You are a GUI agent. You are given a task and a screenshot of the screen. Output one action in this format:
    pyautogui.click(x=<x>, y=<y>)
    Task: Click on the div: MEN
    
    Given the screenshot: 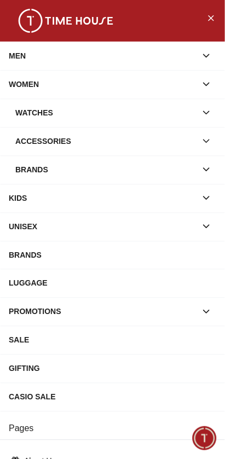 What is the action you would take?
    pyautogui.click(x=102, y=56)
    